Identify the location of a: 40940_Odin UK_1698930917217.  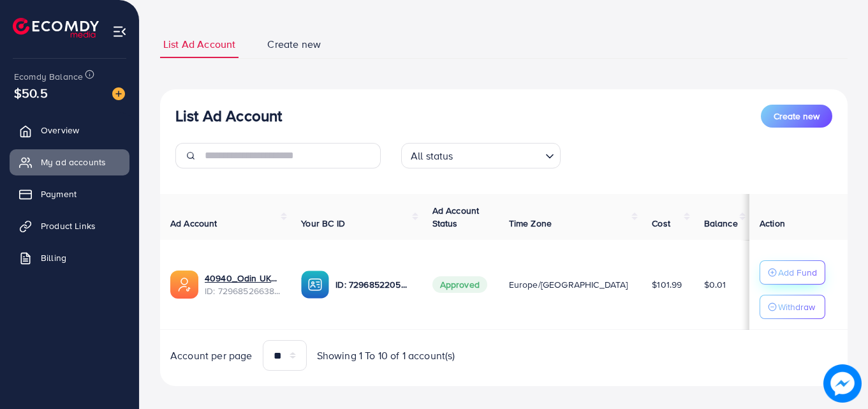
(242, 278).